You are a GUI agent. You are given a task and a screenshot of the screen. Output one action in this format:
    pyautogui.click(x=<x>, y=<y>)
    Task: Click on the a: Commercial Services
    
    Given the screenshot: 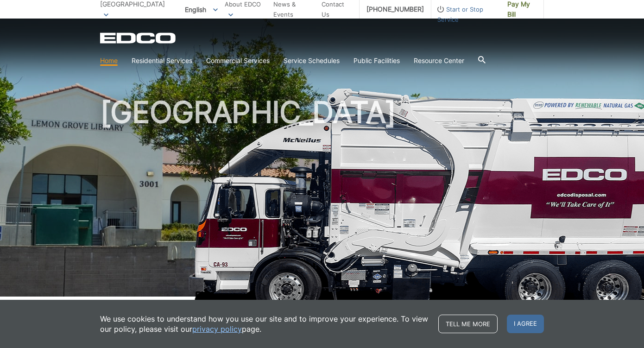 What is the action you would take?
    pyautogui.click(x=238, y=61)
    